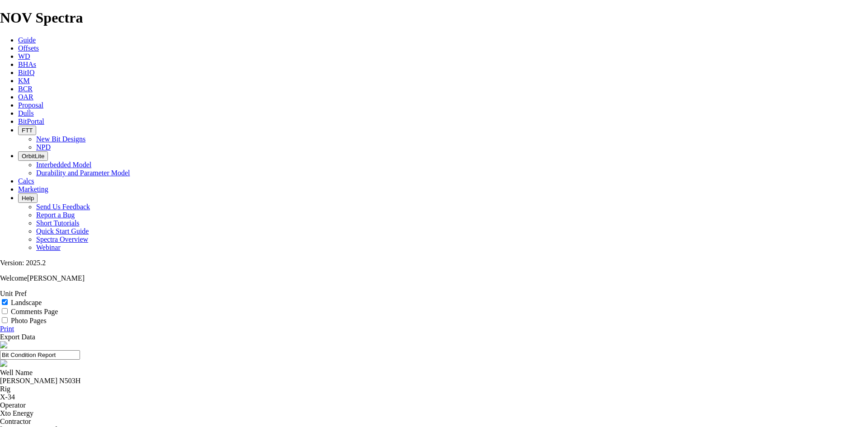 The image size is (868, 427). What do you see at coordinates (26, 181) in the screenshot?
I see `span: Calcs` at bounding box center [26, 181].